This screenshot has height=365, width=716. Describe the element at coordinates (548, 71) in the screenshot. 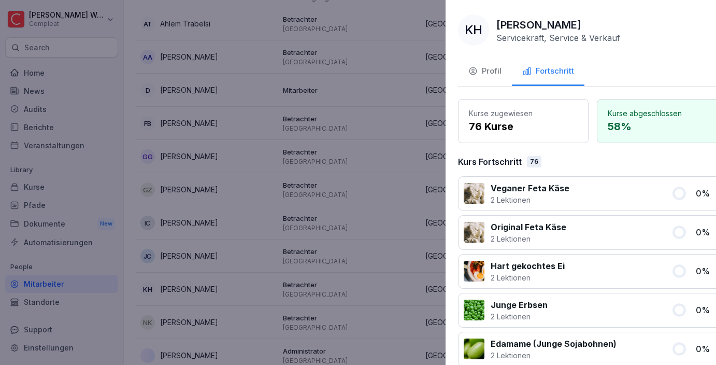

I see `div: Fortschritt` at that location.